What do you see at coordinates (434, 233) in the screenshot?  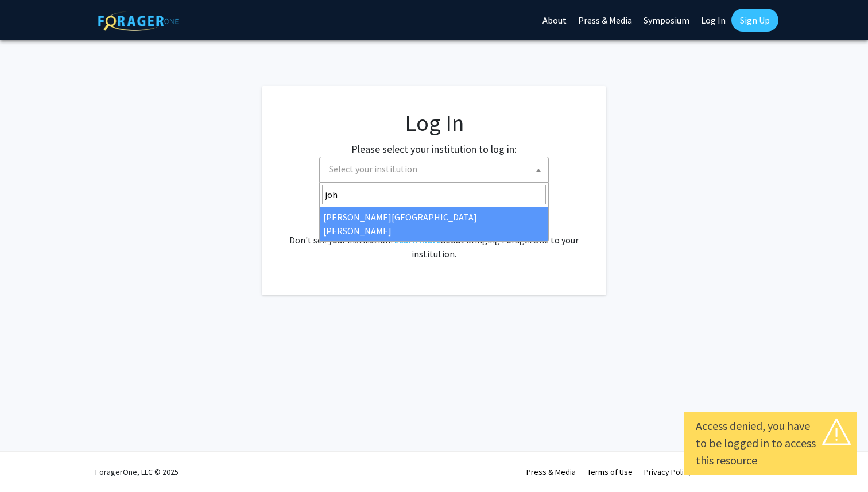 I see `div: No account? . Don't see your institution? about bringing ForagerOne to your institution.` at bounding box center [434, 233].